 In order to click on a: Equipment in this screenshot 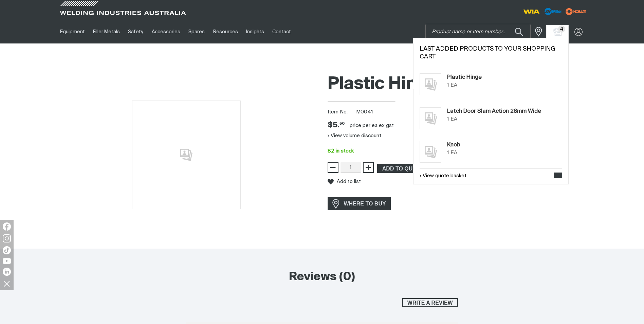, I will do `click(72, 31)`.